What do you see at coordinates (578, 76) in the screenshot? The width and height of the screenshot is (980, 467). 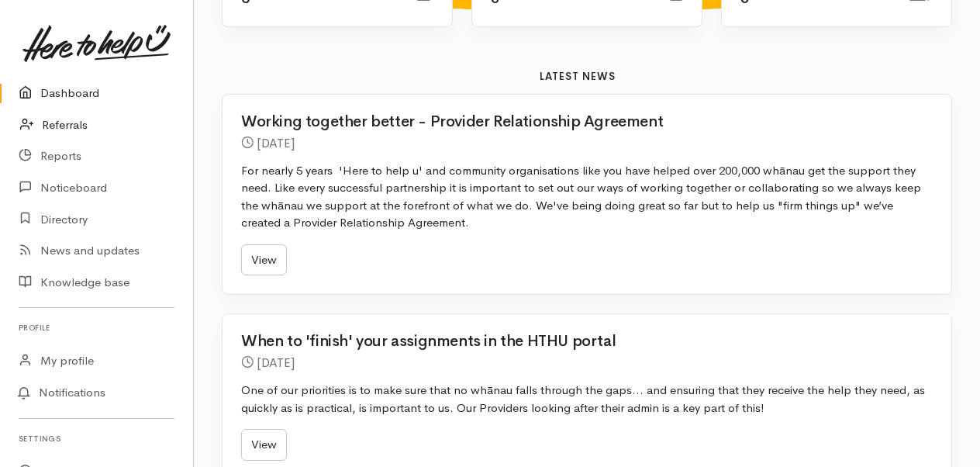 I see `b: Latest news` at bounding box center [578, 76].